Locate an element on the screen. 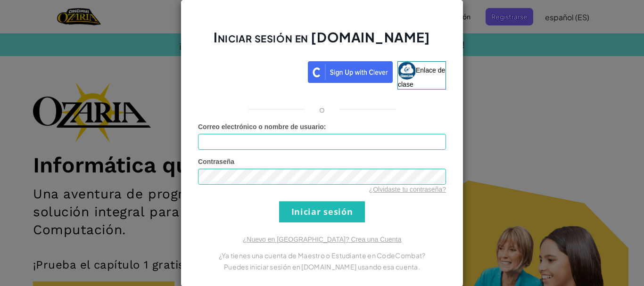 This screenshot has width=644, height=286. input: Iniciar sesión is located at coordinates (322, 211).